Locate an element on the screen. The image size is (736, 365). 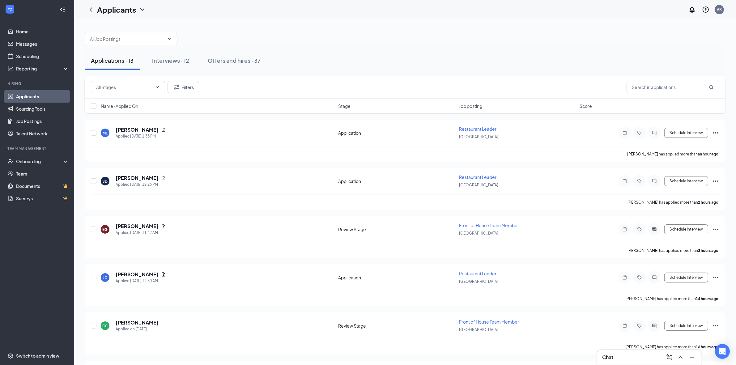
a: DocumentsCrown is located at coordinates (42, 186).